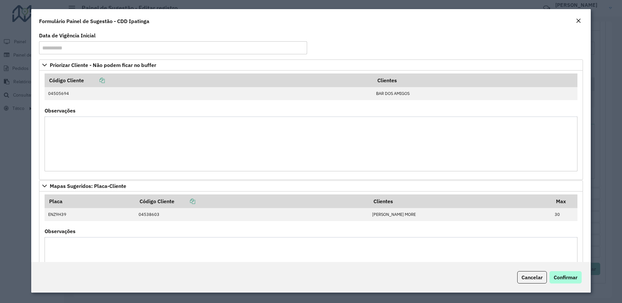 The width and height of the screenshot is (622, 303). Describe the element at coordinates (564, 201) in the screenshot. I see `th: Max` at that location.